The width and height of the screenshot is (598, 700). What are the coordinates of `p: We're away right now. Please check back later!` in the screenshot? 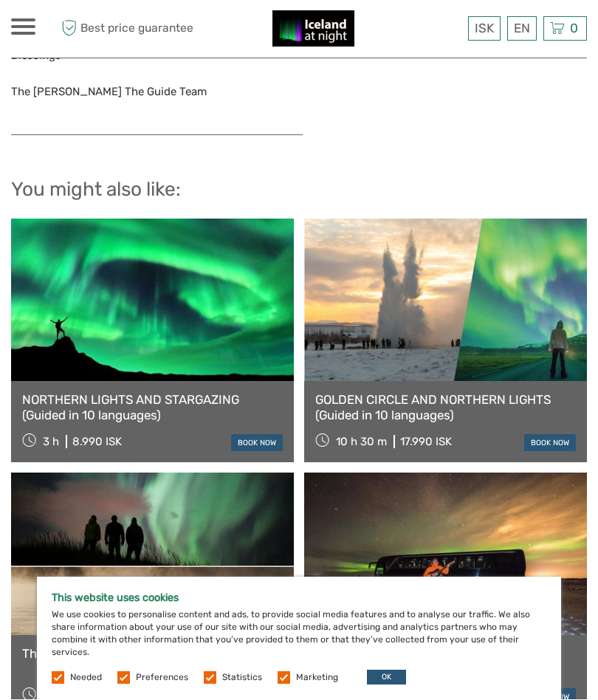 It's located at (94, 32).